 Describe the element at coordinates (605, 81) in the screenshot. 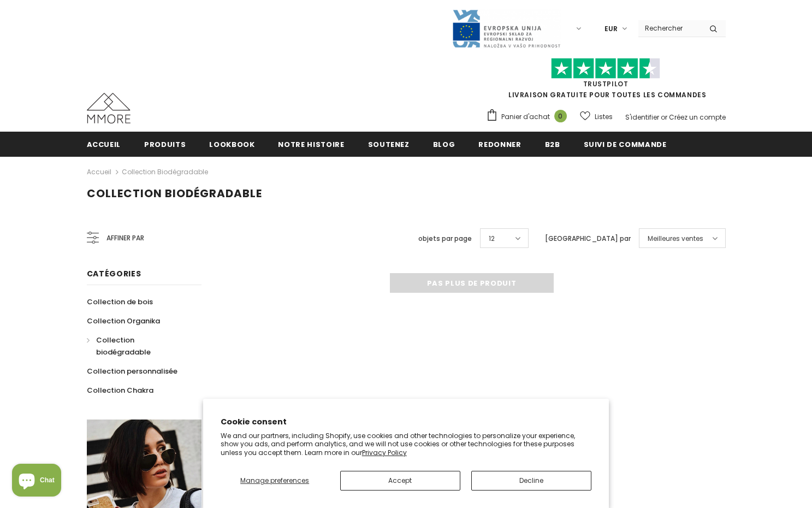

I see `span: LIVRAISON GRATUITE POUR TOUTES LES COMMANDES` at that location.